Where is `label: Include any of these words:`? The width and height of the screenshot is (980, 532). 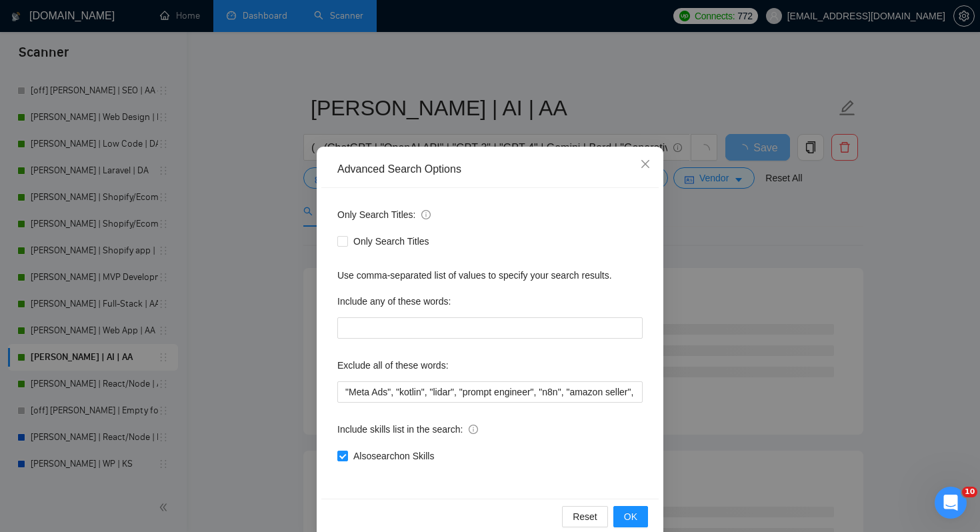 label: Include any of these words: is located at coordinates (394, 301).